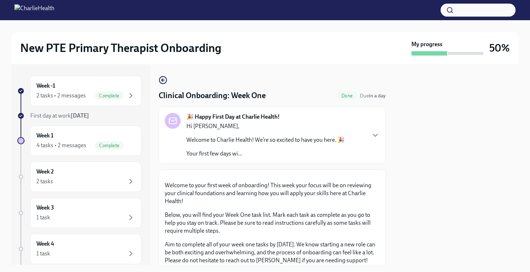 The height and width of the screenshot is (272, 530). Describe the element at coordinates (79, 141) in the screenshot. I see `a: Week 14 tasks • 2 messagesComplete` at that location.